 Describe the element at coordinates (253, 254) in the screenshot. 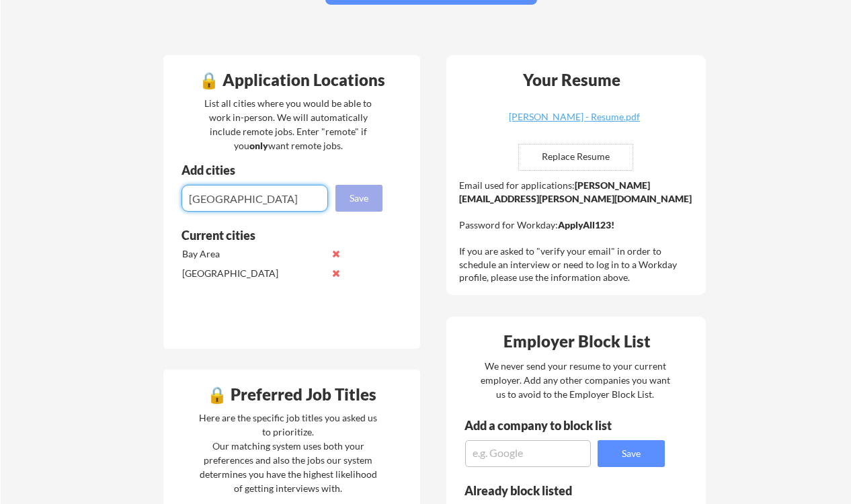

I see `div: Bay Area` at that location.